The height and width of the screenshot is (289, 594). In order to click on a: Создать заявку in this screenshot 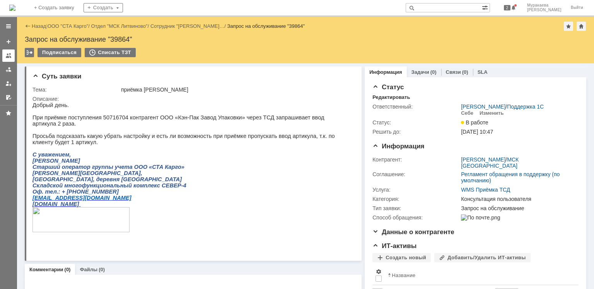, I will do `click(9, 42)`.